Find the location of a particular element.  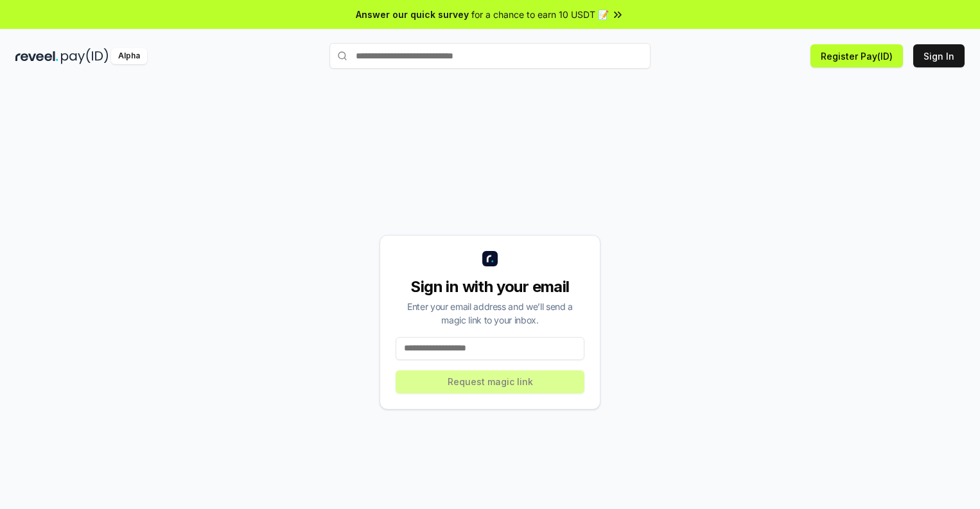

img: pay_id is located at coordinates (85, 56).